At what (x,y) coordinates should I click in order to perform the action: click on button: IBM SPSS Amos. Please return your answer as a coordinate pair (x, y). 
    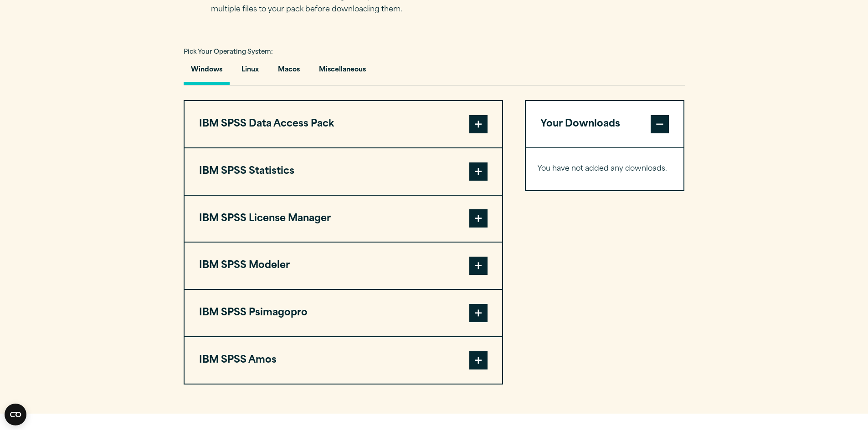
    Looking at the image, I should click on (343, 361).